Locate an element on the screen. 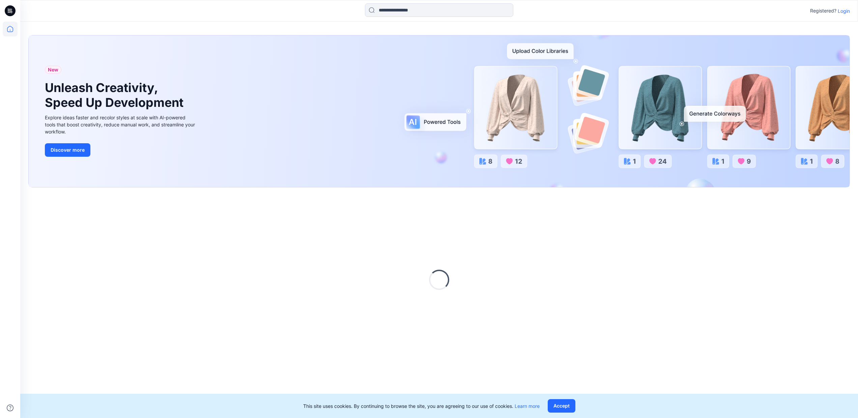 The width and height of the screenshot is (858, 418). p: Registered? is located at coordinates (823, 11).